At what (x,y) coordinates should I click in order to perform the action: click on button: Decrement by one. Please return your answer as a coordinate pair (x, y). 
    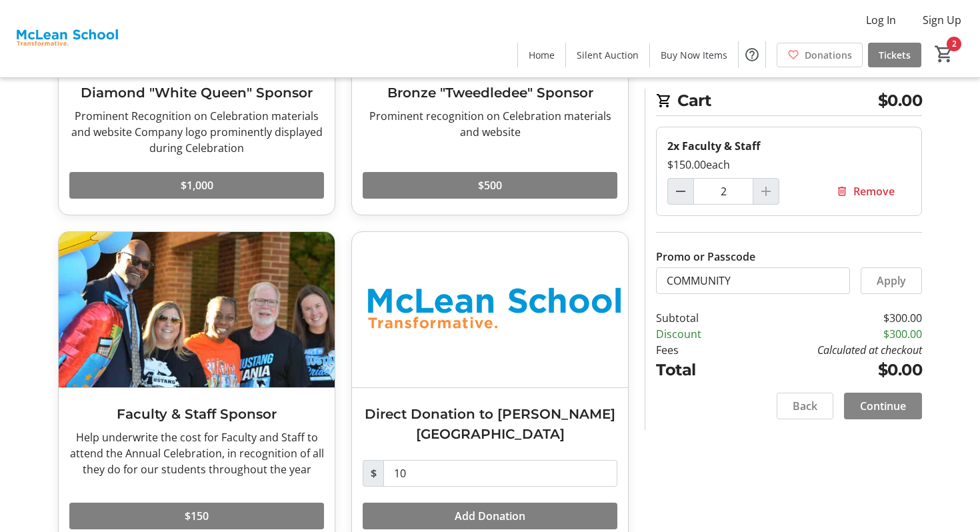
    Looking at the image, I should click on (681, 191).